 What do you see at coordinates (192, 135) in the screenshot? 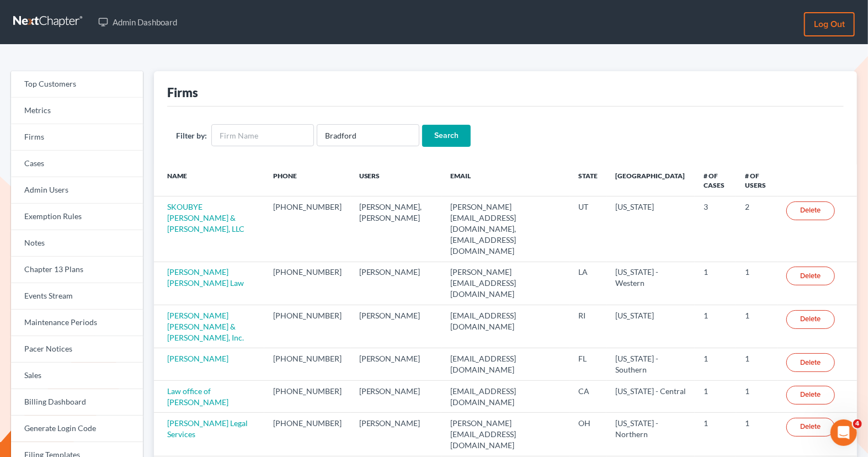
I see `label: Filter by:` at bounding box center [192, 135].